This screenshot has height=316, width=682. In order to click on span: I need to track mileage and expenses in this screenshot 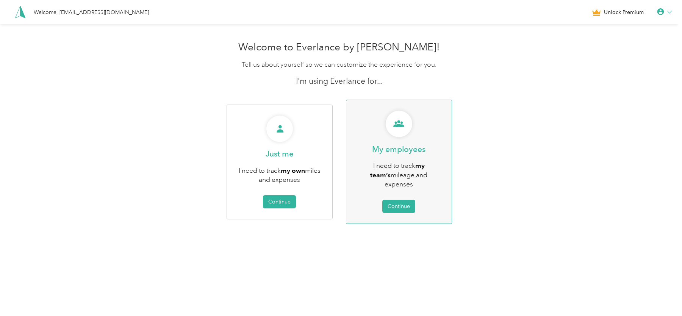, I will do `click(399, 175)`.